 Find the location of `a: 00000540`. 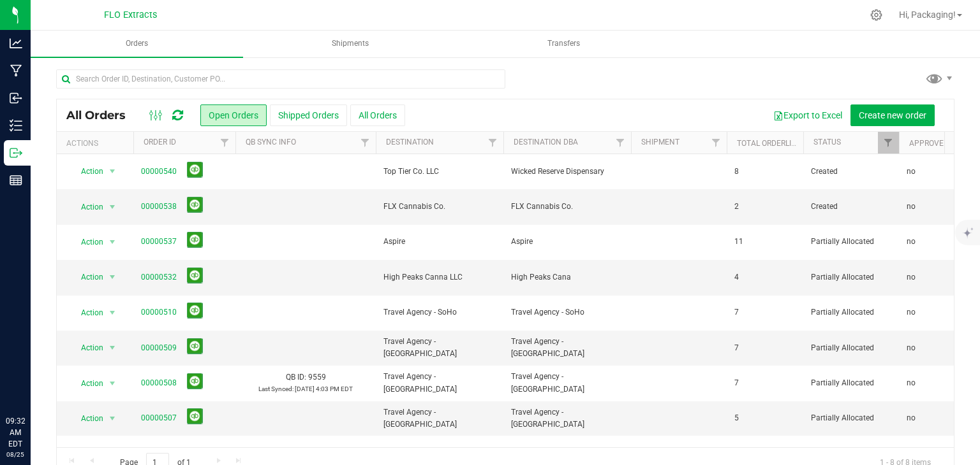

a: 00000540 is located at coordinates (159, 172).